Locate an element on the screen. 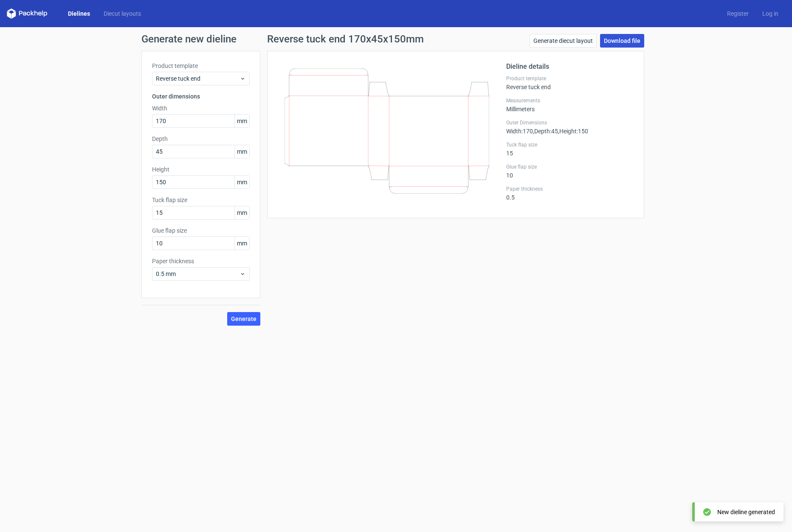 The width and height of the screenshot is (792, 532). span: 0.5 mm is located at coordinates (198, 274).